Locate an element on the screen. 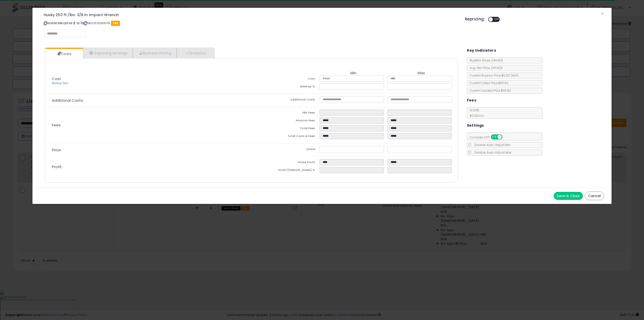  a: Costs is located at coordinates (64, 54).